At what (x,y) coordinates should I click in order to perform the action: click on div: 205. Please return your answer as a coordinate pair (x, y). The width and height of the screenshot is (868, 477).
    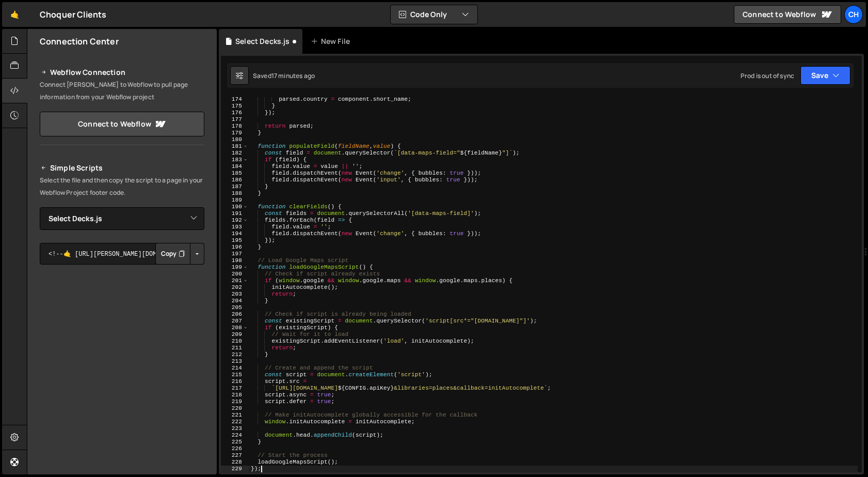
    Looking at the image, I should click on (234, 307).